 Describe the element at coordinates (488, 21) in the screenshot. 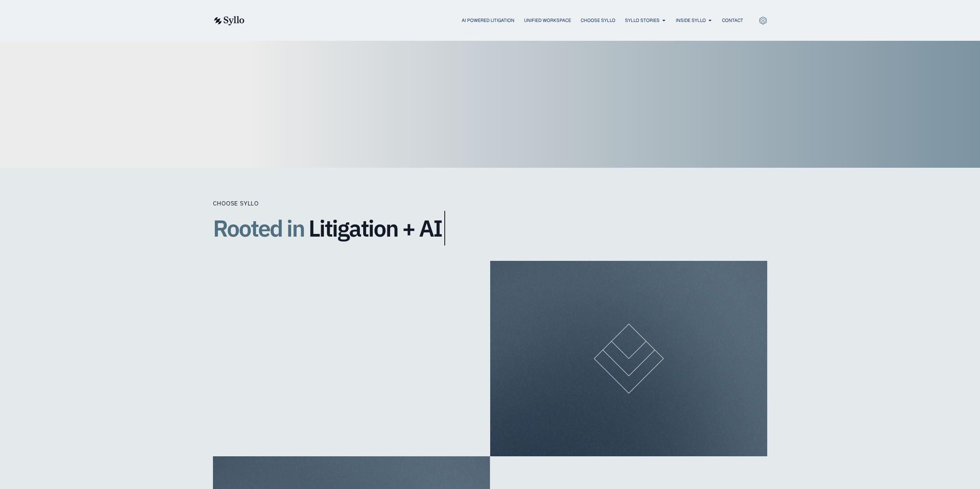

I see `span: AI Powered Litigation` at that location.